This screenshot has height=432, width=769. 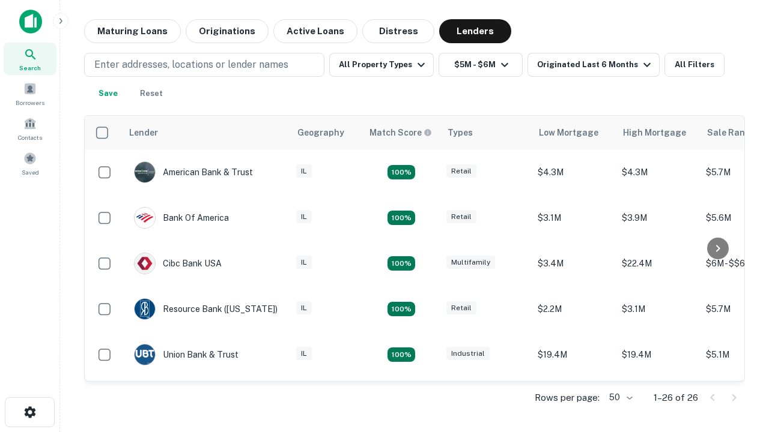 I want to click on td: $22.4M, so click(x=658, y=264).